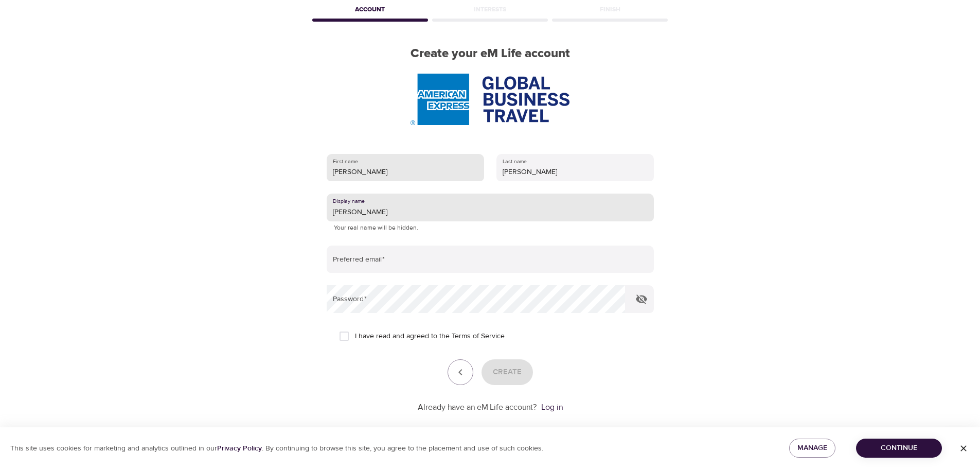  What do you see at coordinates (552, 407) in the screenshot?
I see `a: Log in` at bounding box center [552, 407].